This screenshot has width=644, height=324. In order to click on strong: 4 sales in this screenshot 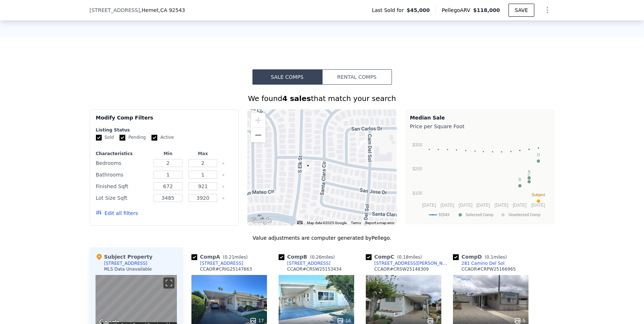, I will do `click(296, 98)`.